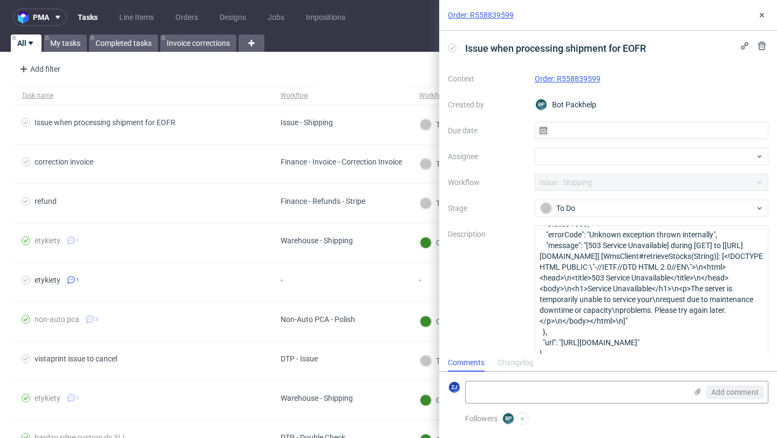 The width and height of the screenshot is (777, 438). I want to click on div: Issue when processing shipment for EOFR, so click(105, 122).